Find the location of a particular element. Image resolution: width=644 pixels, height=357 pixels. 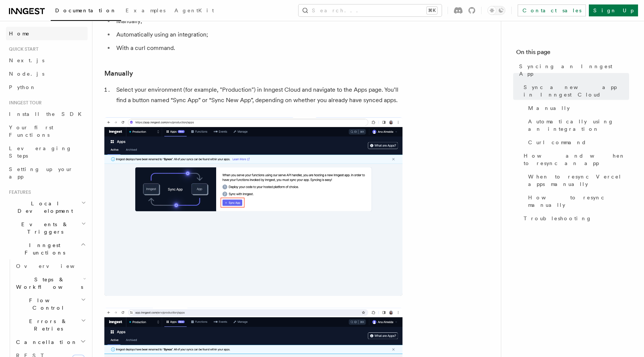

span: Home is located at coordinates (19, 34).